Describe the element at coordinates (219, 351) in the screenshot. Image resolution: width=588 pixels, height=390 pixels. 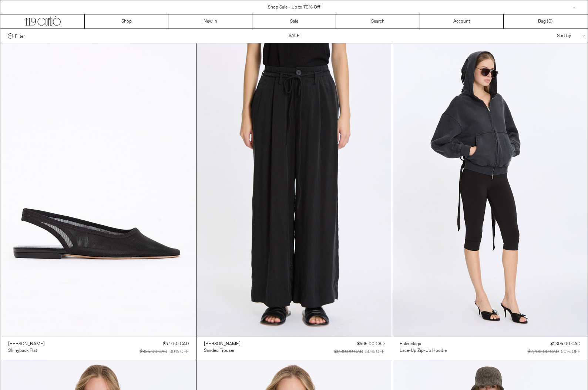
I see `div: Sanded Trouser` at that location.